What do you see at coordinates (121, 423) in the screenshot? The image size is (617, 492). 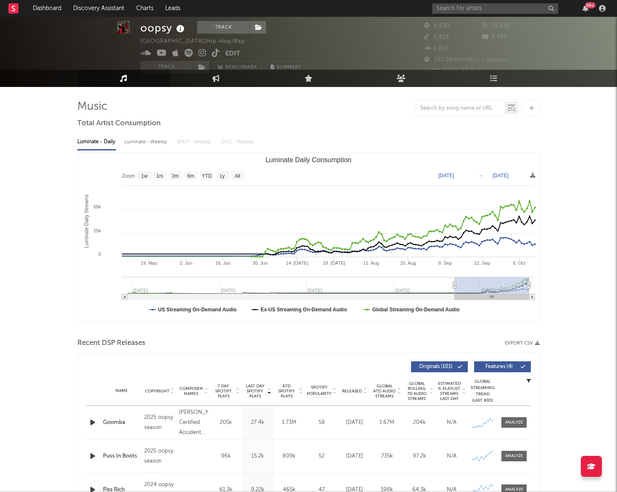 I see `a: Goomba` at bounding box center [121, 423].